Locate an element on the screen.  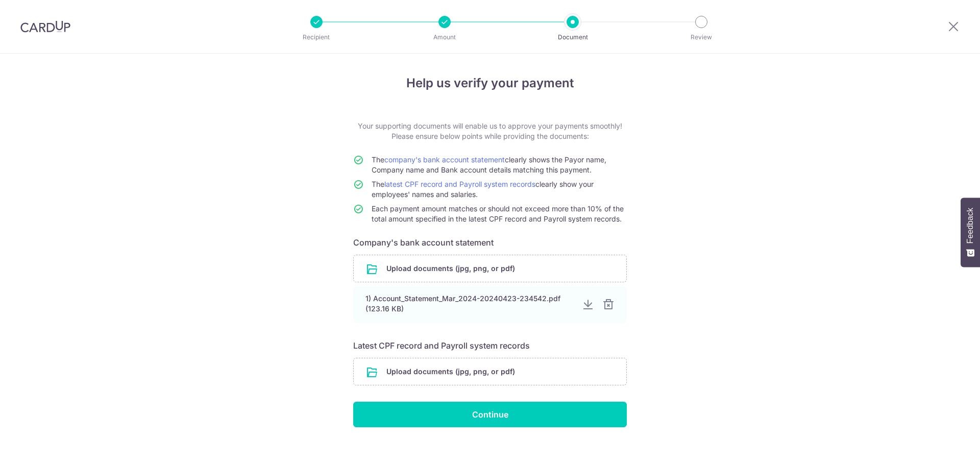
button: Feedback - Show survey is located at coordinates (970, 232).